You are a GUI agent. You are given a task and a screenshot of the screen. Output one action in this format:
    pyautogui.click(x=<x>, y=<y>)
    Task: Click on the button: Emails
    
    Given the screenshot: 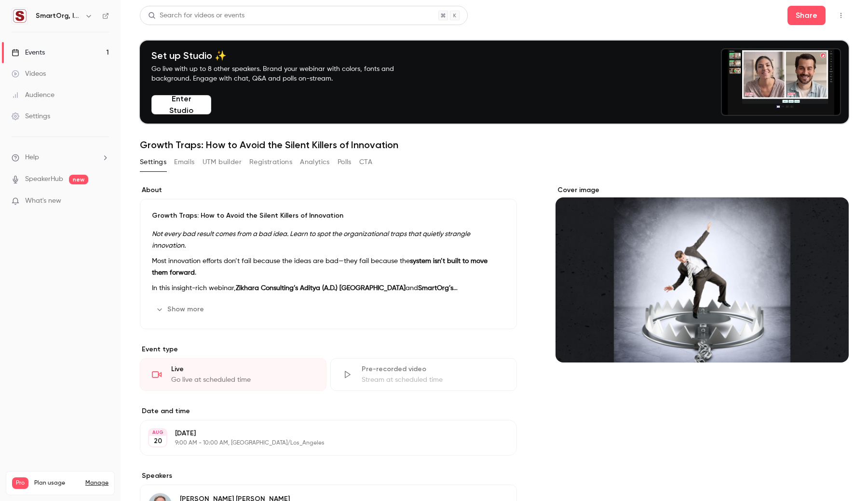 What is the action you would take?
    pyautogui.click(x=184, y=162)
    